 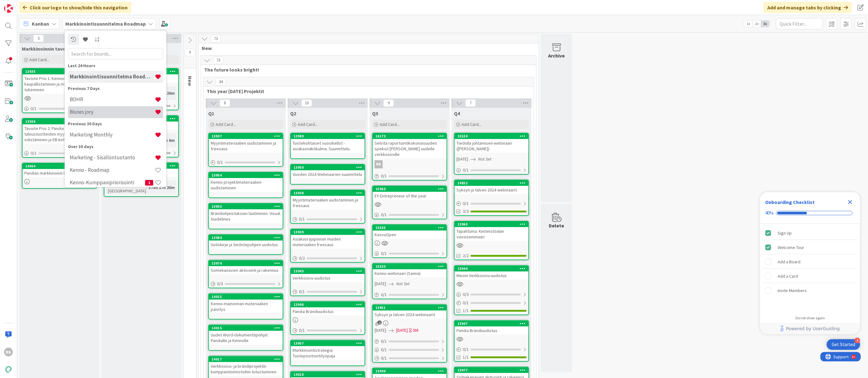 What do you see at coordinates (60, 138) in the screenshot?
I see `a: 13936Tavoite Prio 2: Pandia taloustuotteiden myynnin edistäminen ja EB-kehittäminen0/1` at bounding box center [60, 138].